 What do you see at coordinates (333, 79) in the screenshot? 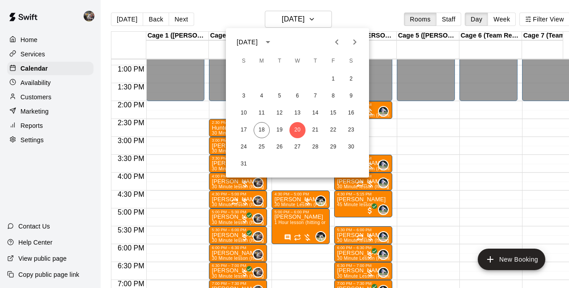
I see `button: 1` at bounding box center [333, 79].